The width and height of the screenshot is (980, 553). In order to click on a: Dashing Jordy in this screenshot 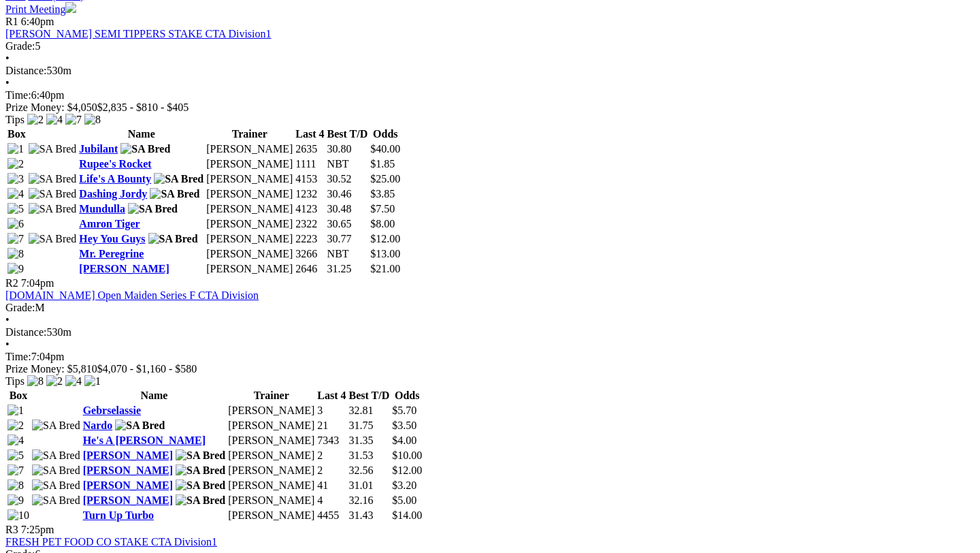, I will do `click(113, 194)`.